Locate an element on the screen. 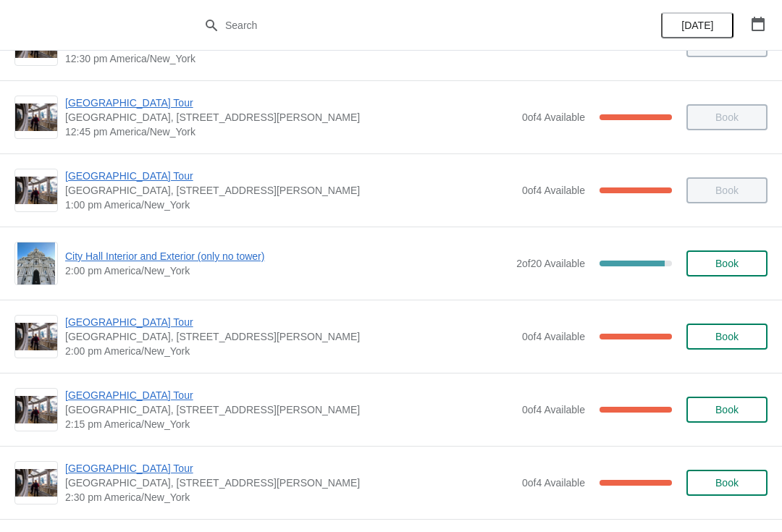  img: City Hall Interior and Exterior (only no tower) | | 2:00 pm America/New_York is located at coordinates (36, 263).